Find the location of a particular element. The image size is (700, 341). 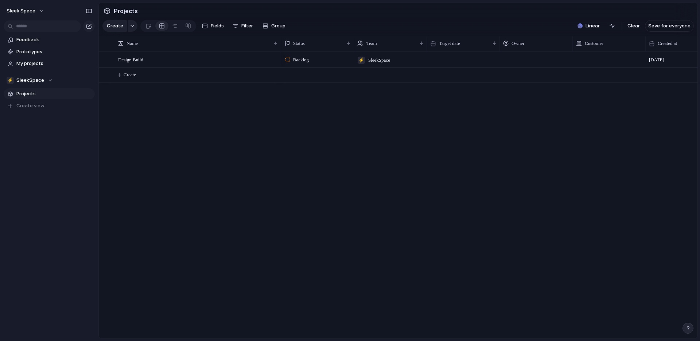

button: Create is located at coordinates (114, 26).